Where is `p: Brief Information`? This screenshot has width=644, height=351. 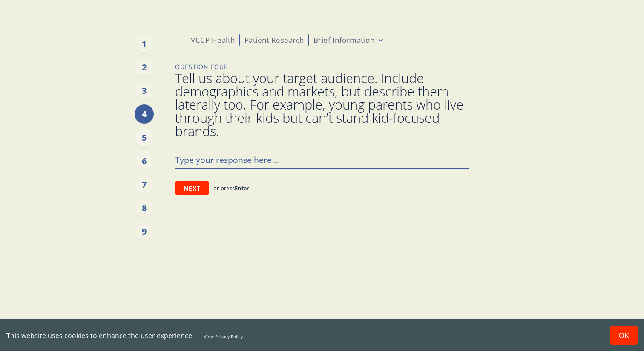 p: Brief Information is located at coordinates (344, 40).